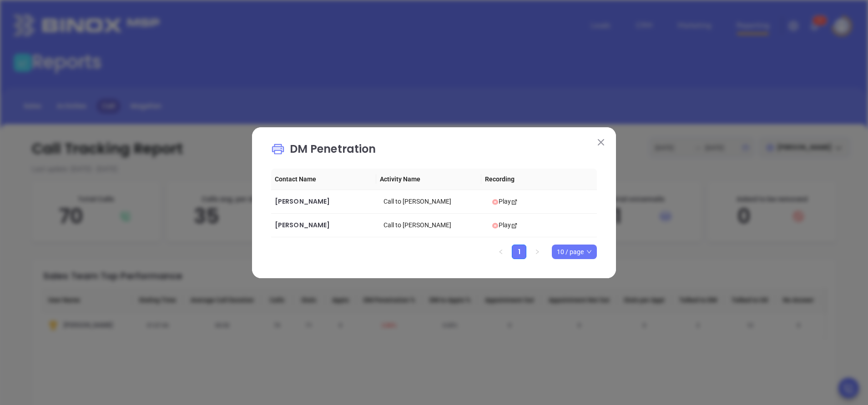 The image size is (868, 405). I want to click on button: left, so click(501, 252).